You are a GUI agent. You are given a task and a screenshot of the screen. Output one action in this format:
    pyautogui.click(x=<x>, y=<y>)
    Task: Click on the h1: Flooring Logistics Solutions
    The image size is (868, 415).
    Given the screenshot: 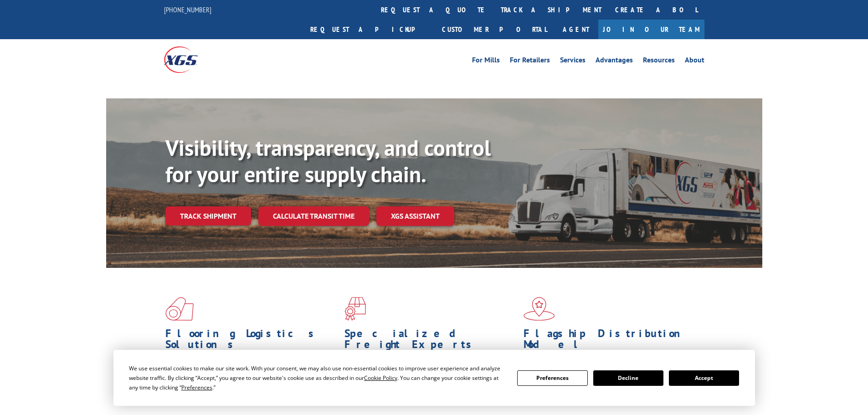 What is the action you would take?
    pyautogui.click(x=252, y=341)
    